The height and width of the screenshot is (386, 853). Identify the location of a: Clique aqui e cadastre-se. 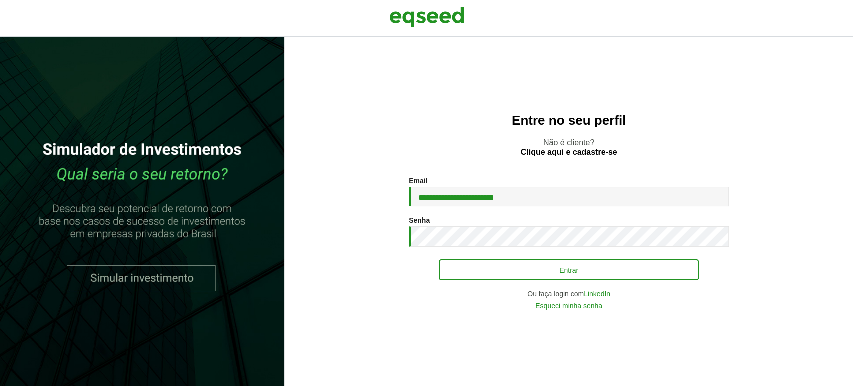
(569, 152).